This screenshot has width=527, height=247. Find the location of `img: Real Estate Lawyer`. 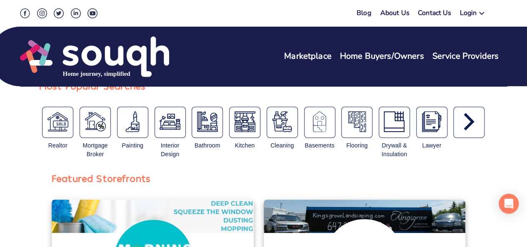

img: Real Estate Lawyer is located at coordinates (432, 122).